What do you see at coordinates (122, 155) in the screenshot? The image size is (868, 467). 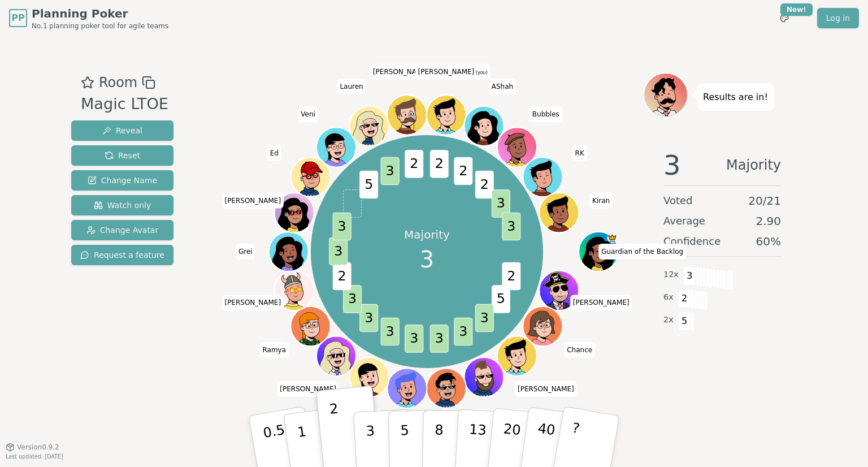 I see `span: Reset` at bounding box center [122, 155].